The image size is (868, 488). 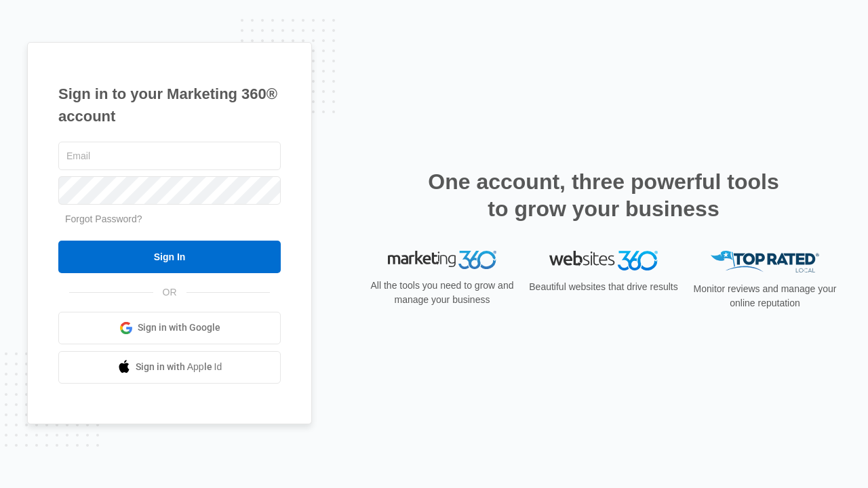 What do you see at coordinates (604, 195) in the screenshot?
I see `h2: One account, three powerful tools to grow your business` at bounding box center [604, 195].